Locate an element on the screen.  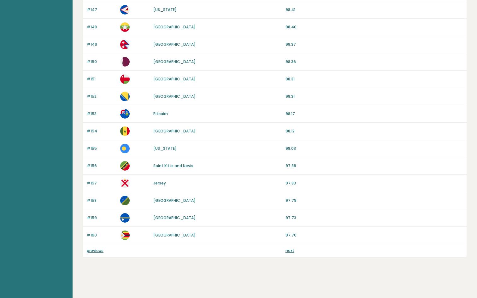
p: #147 is located at coordinates (102, 10).